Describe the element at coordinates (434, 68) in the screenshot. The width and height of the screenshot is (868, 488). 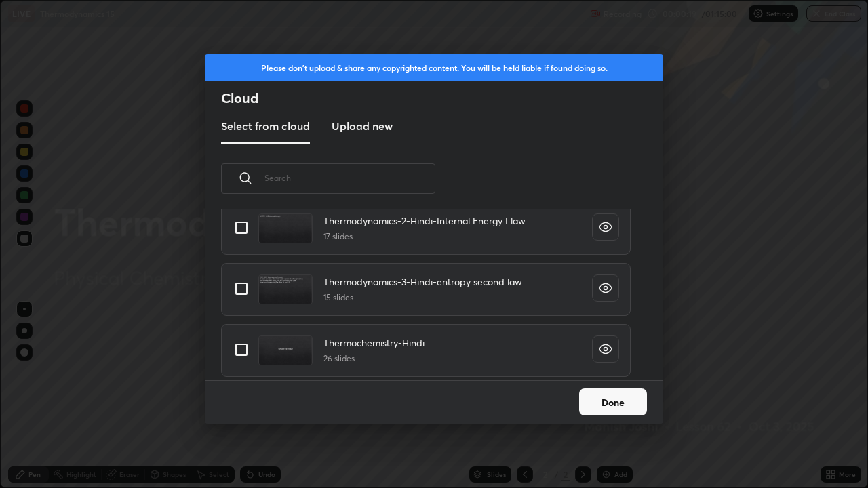
I see `div: Please don't upload & share any copyrighted content. You will be held liable if found doing so.` at that location.